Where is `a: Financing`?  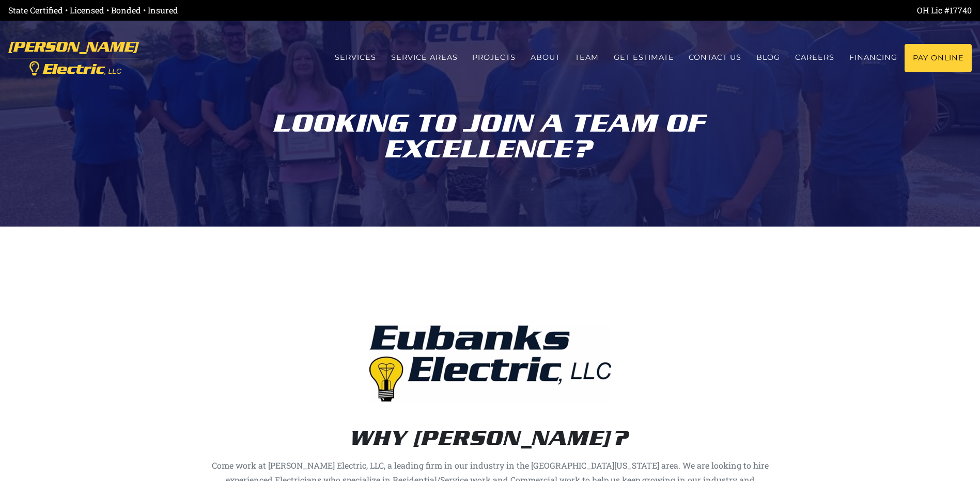 a: Financing is located at coordinates (873, 57).